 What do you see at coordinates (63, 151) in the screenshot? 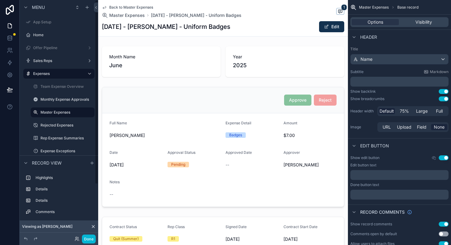
I see `a: Expense Exceptions` at bounding box center [63, 151].